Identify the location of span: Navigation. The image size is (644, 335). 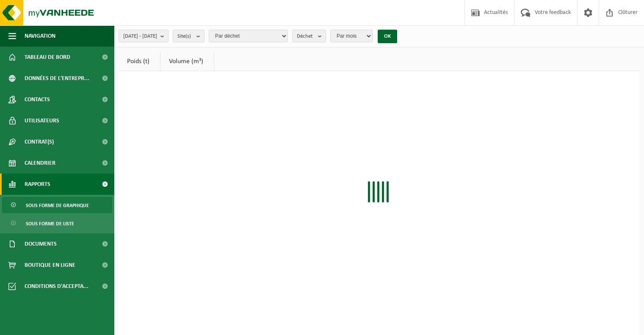
(40, 36).